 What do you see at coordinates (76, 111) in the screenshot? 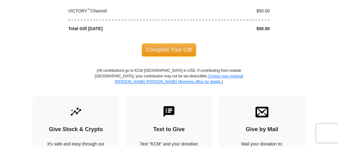
I see `img: give-by-stock.svg` at bounding box center [76, 111].